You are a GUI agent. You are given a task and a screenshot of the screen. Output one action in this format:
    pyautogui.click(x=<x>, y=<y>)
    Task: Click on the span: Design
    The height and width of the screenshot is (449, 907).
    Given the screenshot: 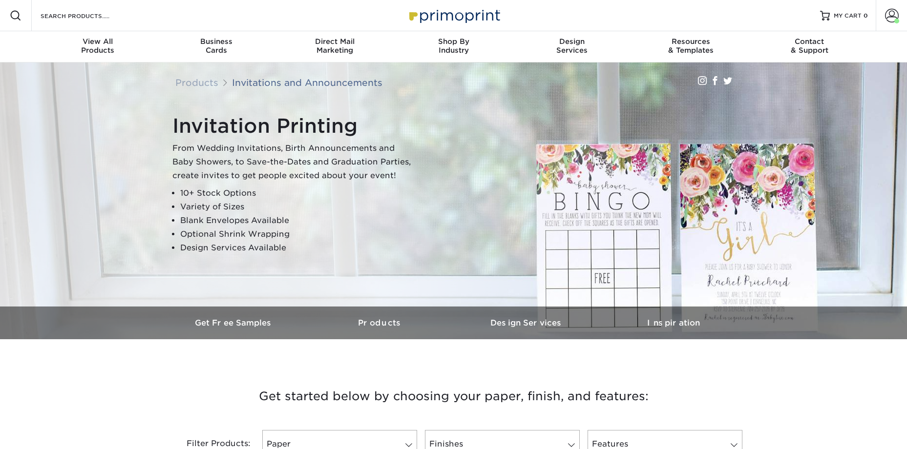 What is the action you would take?
    pyautogui.click(x=572, y=42)
    